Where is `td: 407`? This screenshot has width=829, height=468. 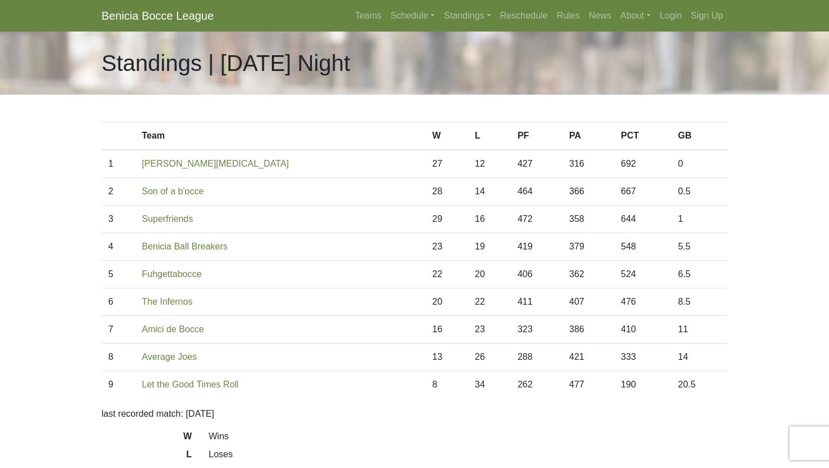 td: 407 is located at coordinates (588, 302).